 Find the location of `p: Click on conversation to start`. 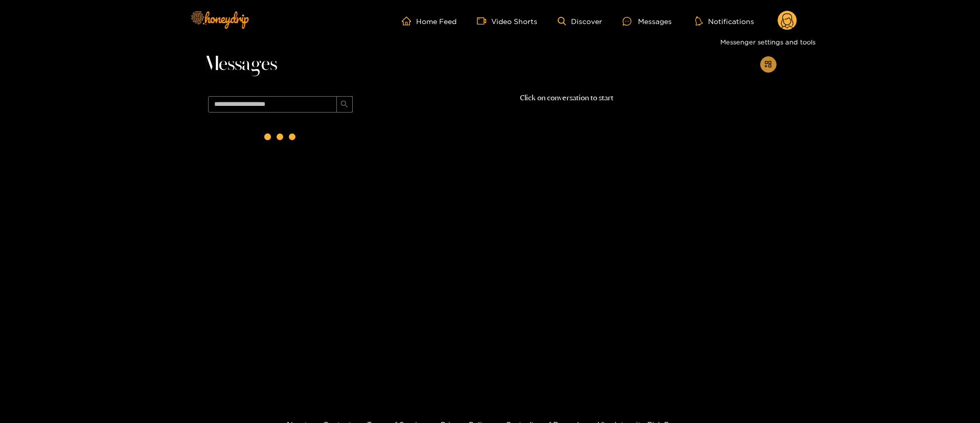

p: Click on conversation to start is located at coordinates (567, 98).